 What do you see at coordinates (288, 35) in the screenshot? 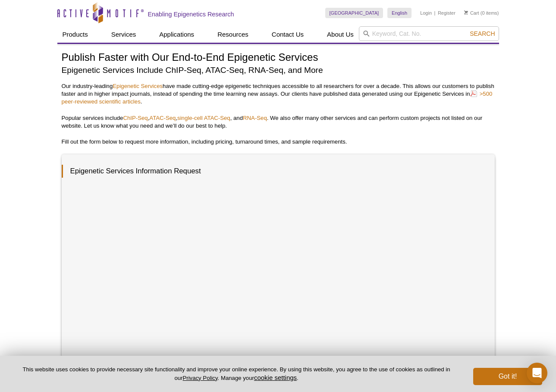
I see `a: Contact Us` at bounding box center [288, 35].